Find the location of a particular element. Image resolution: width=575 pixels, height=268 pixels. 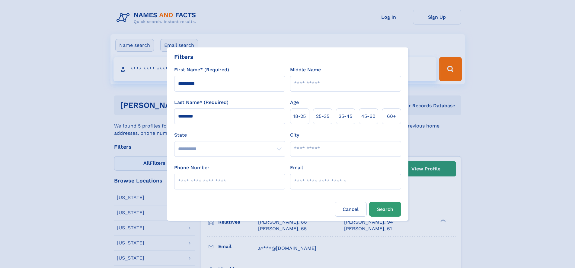

label: State is located at coordinates (230, 135).